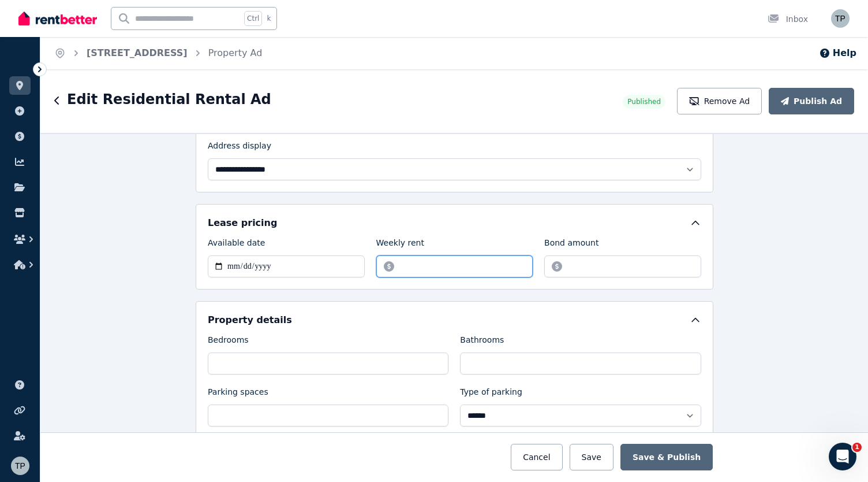  What do you see at coordinates (719, 101) in the screenshot?
I see `button: Remove Ad` at bounding box center [719, 101].